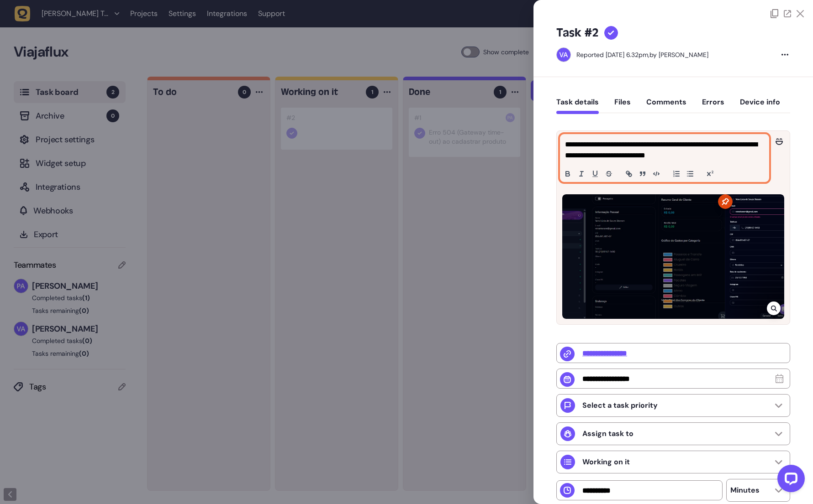 The width and height of the screenshot is (813, 504). Describe the element at coordinates (563, 55) in the screenshot. I see `img: Victor Amâncio` at that location.